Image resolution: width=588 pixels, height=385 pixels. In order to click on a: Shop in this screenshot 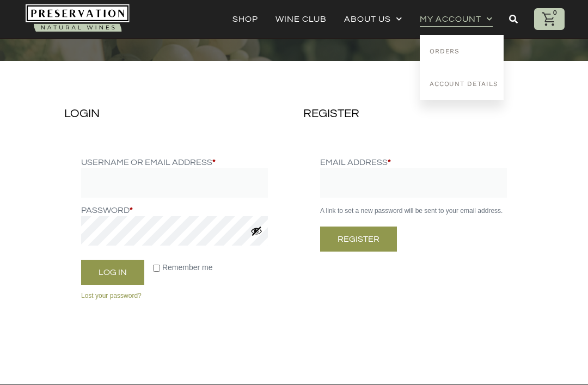, I will do `click(245, 19)`.